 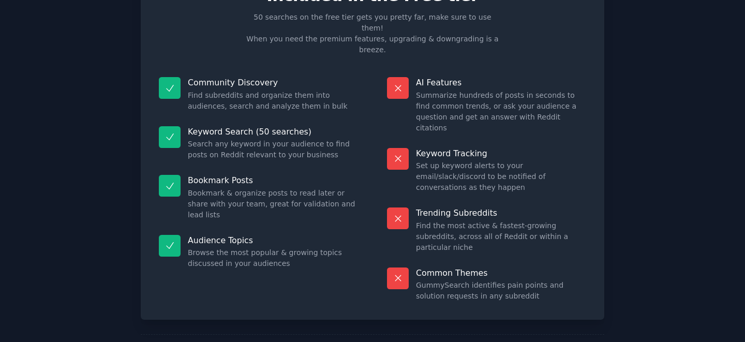 I want to click on p: Keyword Tracking, so click(x=501, y=153).